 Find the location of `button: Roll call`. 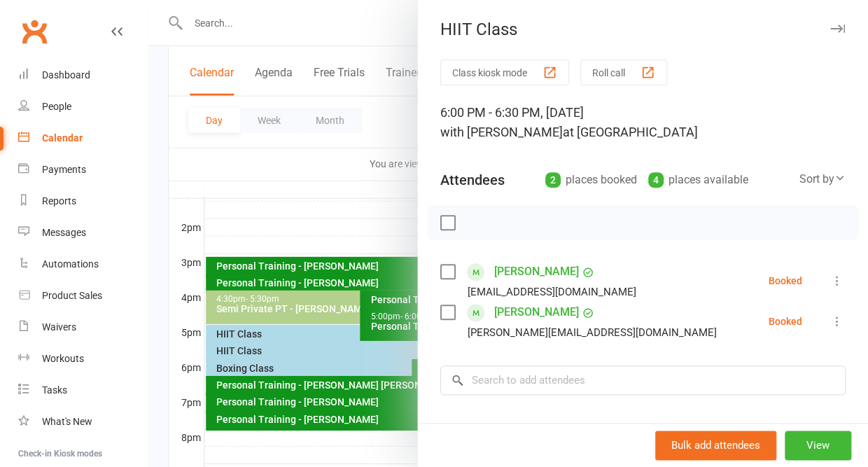

button: Roll call is located at coordinates (623, 72).